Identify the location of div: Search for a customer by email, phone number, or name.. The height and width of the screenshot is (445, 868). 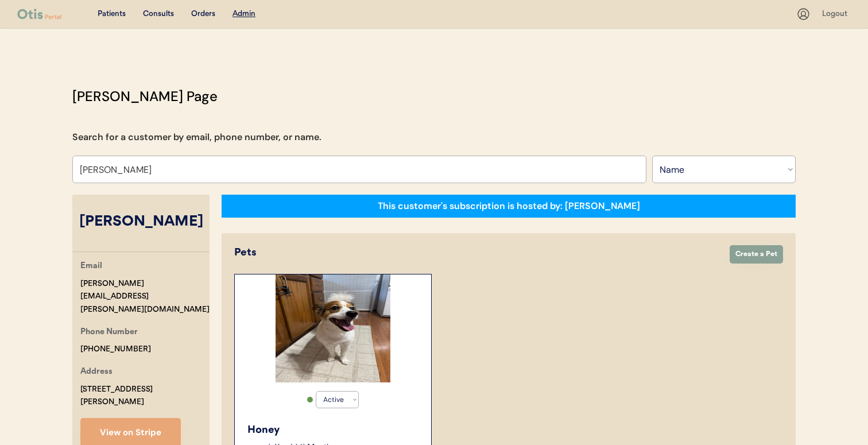
(197, 137).